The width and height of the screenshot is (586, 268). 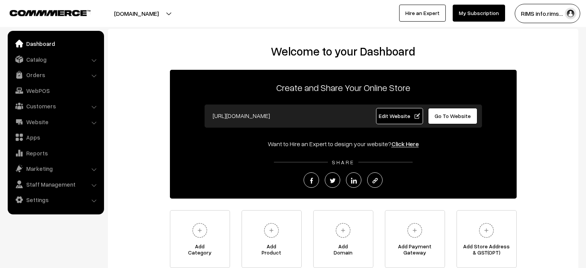 What do you see at coordinates (55, 153) in the screenshot?
I see `a: Reports` at bounding box center [55, 153].